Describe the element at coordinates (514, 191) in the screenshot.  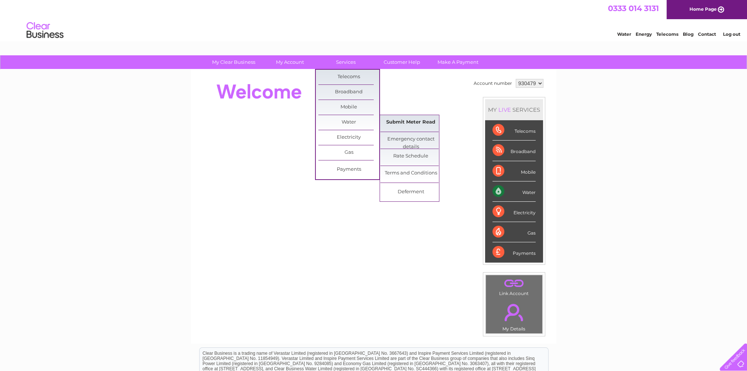
I see `div: Water` at that location.